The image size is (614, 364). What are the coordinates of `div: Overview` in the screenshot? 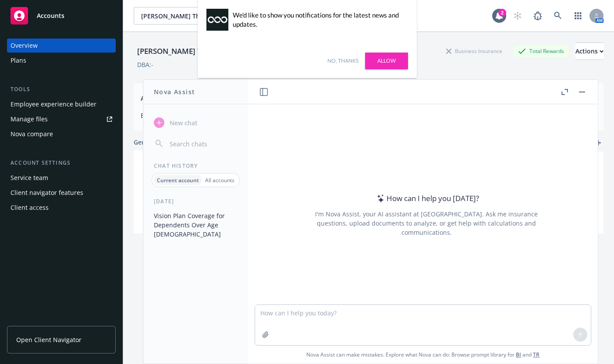 It's located at (24, 45).